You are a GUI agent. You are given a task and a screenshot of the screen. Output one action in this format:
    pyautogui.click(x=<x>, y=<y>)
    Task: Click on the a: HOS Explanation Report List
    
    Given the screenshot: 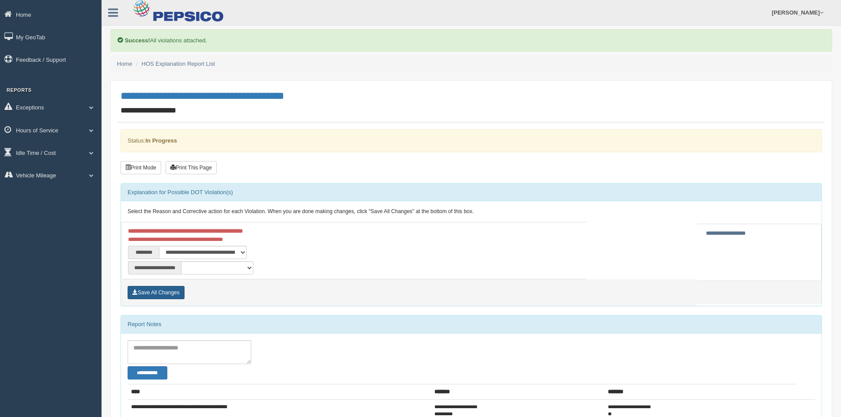 What is the action you would take?
    pyautogui.click(x=178, y=64)
    